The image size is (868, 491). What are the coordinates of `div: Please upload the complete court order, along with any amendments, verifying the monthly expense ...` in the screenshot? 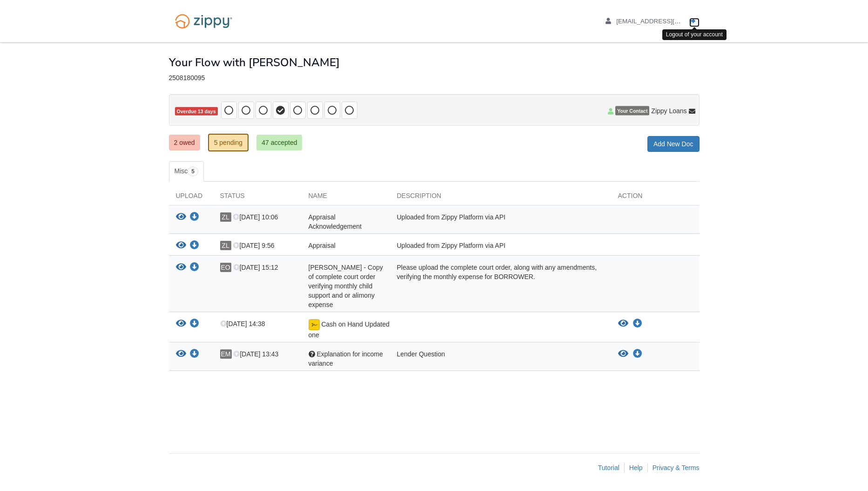 It's located at (501, 286).